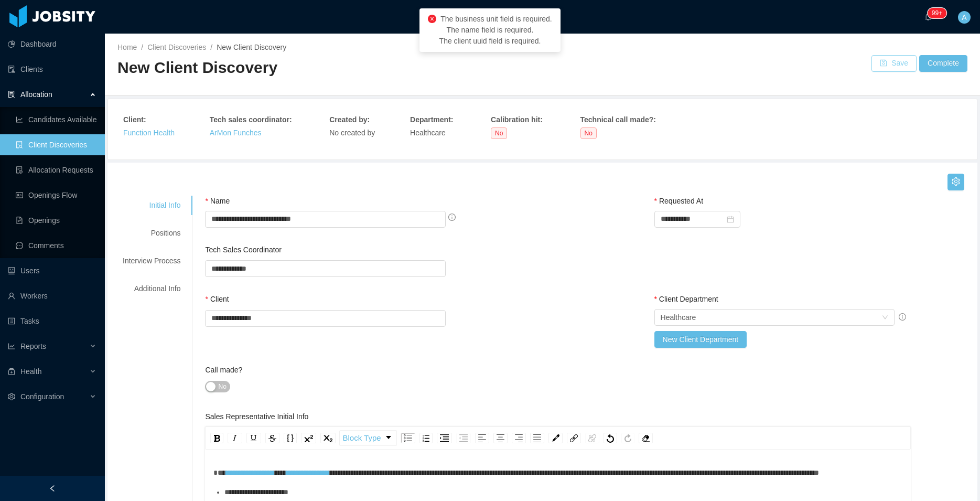  I want to click on label: Requested At, so click(679, 201).